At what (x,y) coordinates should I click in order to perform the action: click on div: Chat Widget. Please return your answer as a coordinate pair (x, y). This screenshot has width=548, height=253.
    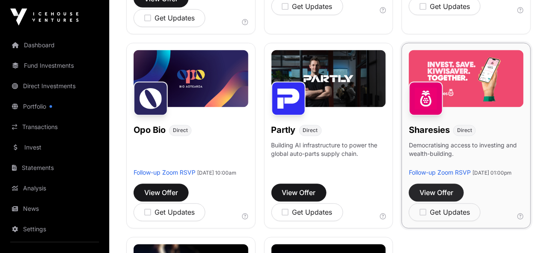
    Looking at the image, I should click on (527, 233).